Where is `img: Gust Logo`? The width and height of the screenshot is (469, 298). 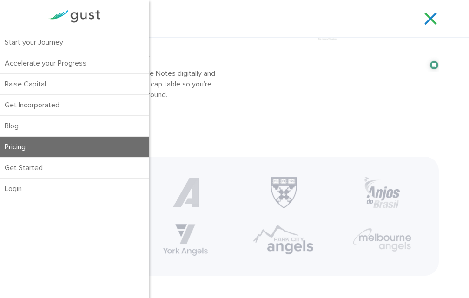
img: Gust Logo is located at coordinates (74, 16).